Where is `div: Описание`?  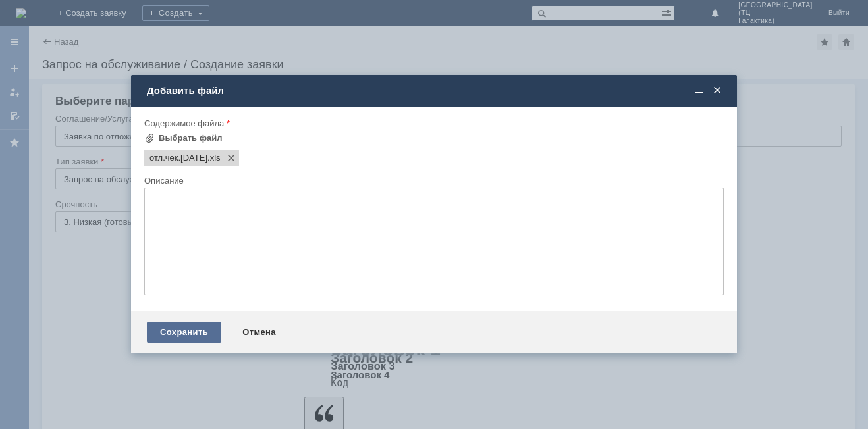 div: Описание is located at coordinates (433, 180).